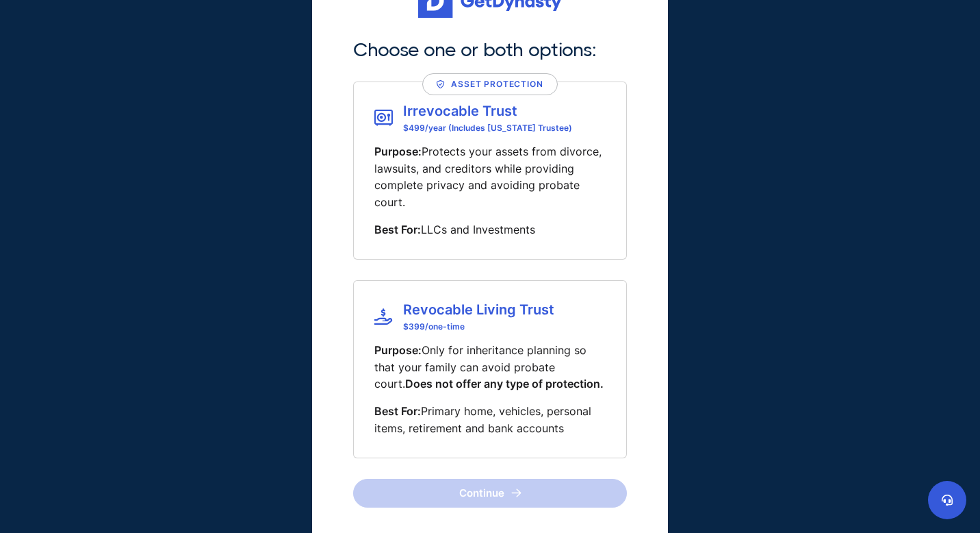  What do you see at coordinates (478, 310) in the screenshot?
I see `span: Revocable Living Trust` at bounding box center [478, 310].